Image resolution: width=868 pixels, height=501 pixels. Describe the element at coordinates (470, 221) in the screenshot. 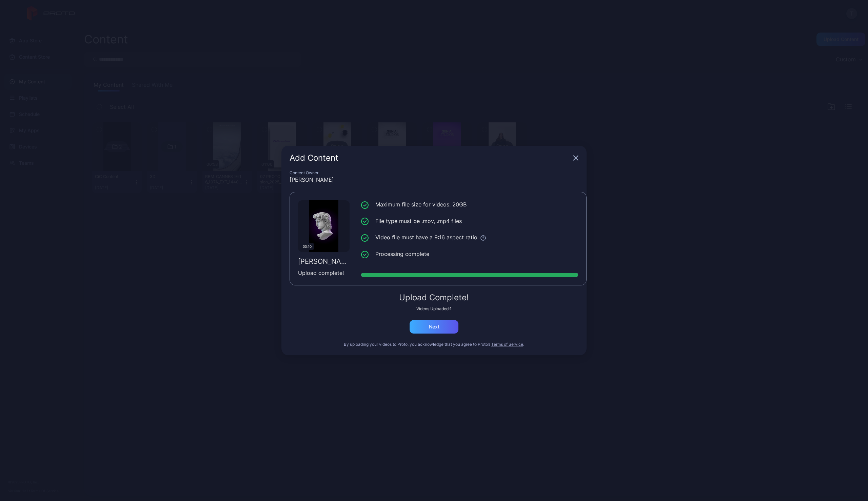

I see `li: File type must be .mov, .mp4 files` at that location.